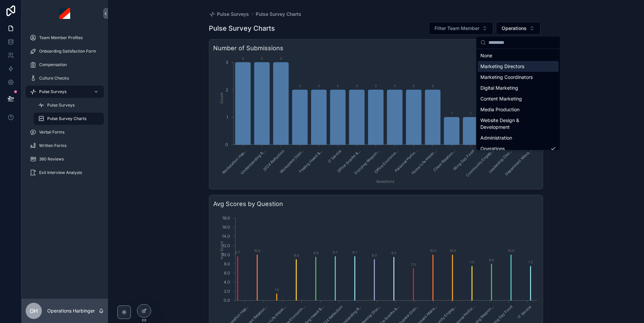 The width and height of the screenshot is (644, 323). I want to click on tspan: Avg Score, so click(222, 250).